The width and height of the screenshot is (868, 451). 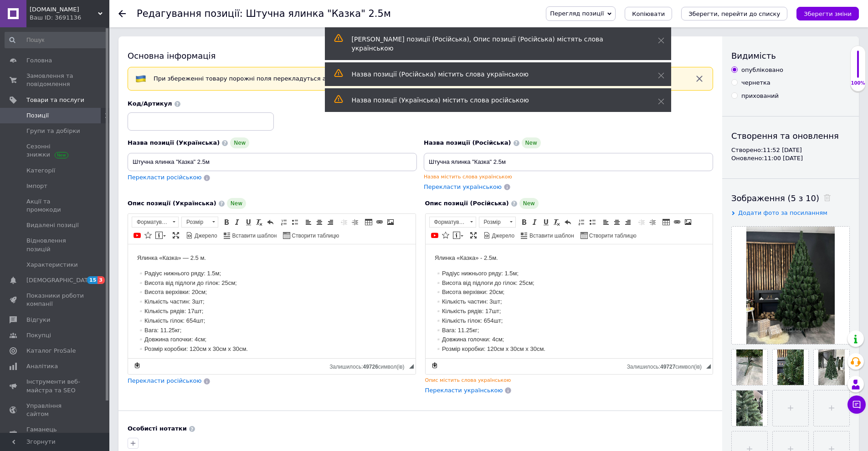 I want to click on span: Відгуки, so click(x=38, y=320).